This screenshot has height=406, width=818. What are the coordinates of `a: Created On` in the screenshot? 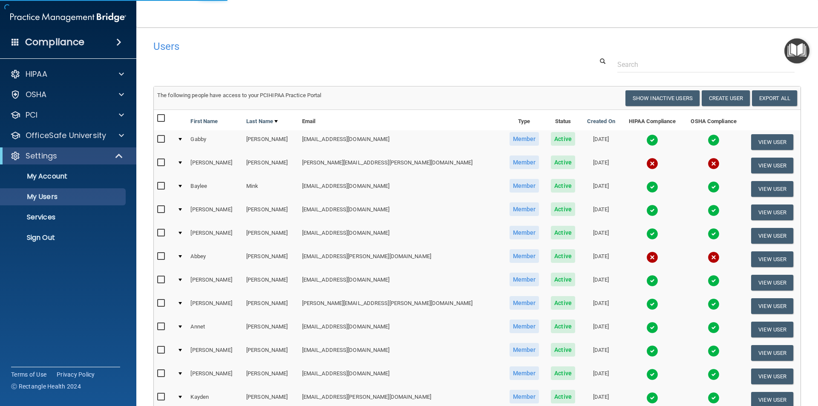 It's located at (601, 121).